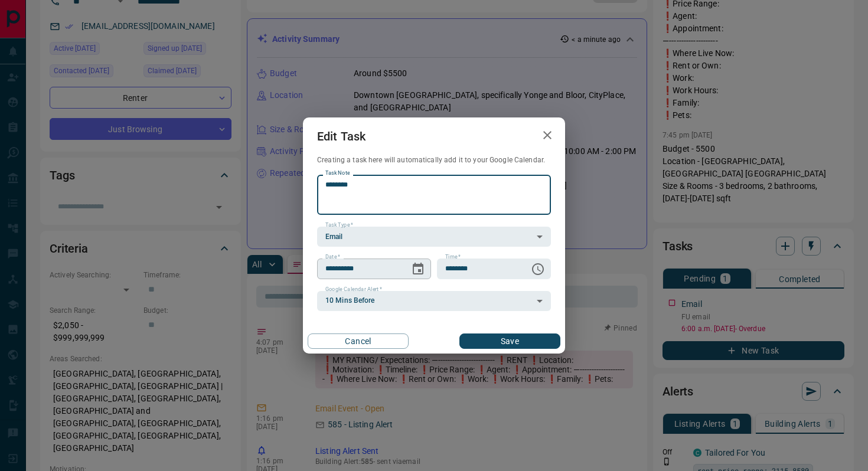  I want to click on h2: Edit Task, so click(341, 136).